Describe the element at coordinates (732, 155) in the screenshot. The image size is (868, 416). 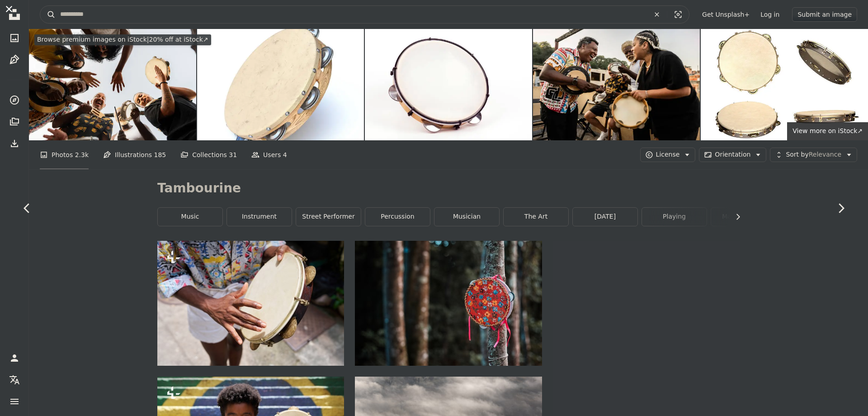
I see `button: Orientation` at that location.